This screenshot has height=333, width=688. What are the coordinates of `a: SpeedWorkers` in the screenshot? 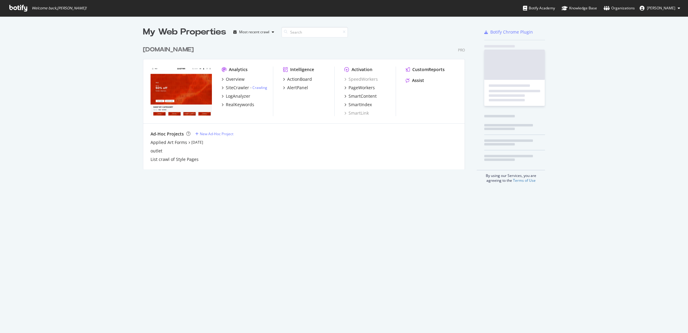 It's located at (361, 79).